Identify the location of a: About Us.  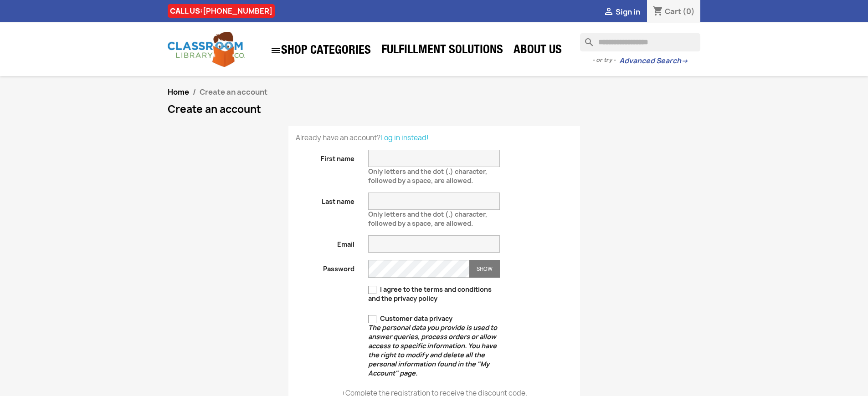
(538, 51).